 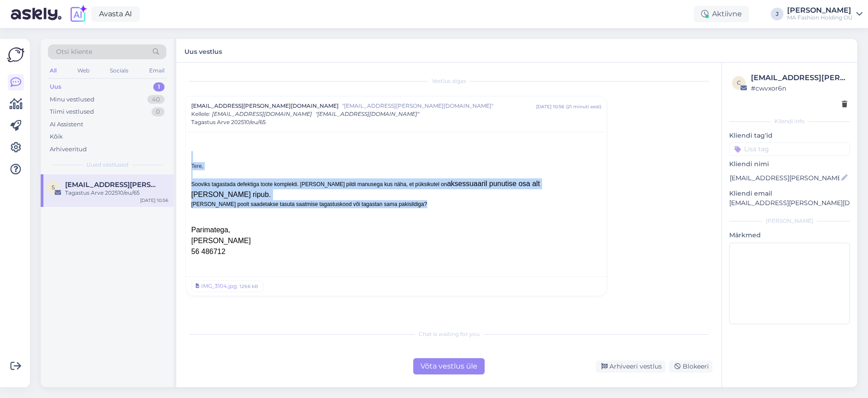 I want to click on div: Arhiveeritud, so click(x=68, y=149).